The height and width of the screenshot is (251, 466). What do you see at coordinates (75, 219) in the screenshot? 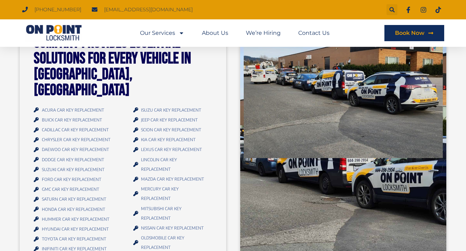
I see `span: HUMMER CAR KEY REPLACEMENT​` at bounding box center [75, 219].